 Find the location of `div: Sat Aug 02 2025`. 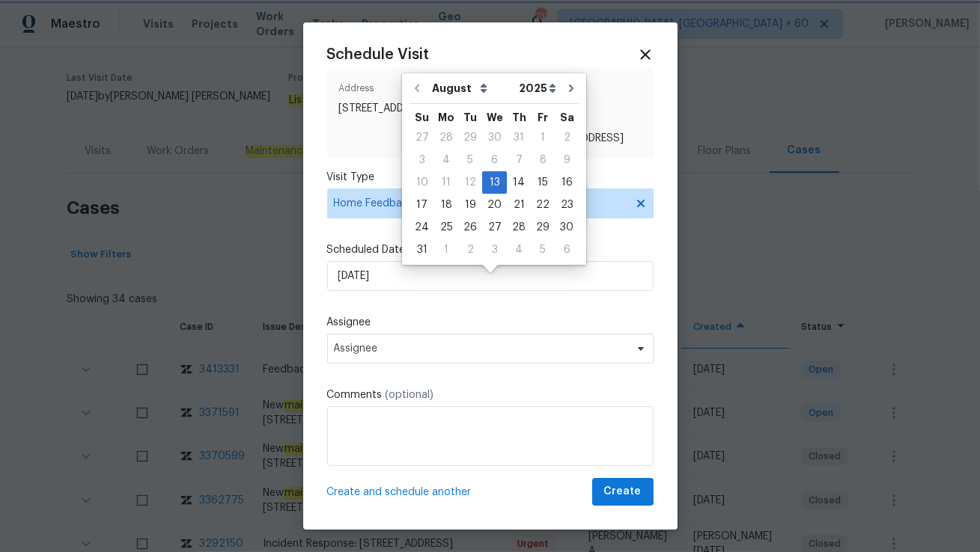

div: Sat Aug 02 2025 is located at coordinates (566, 138).